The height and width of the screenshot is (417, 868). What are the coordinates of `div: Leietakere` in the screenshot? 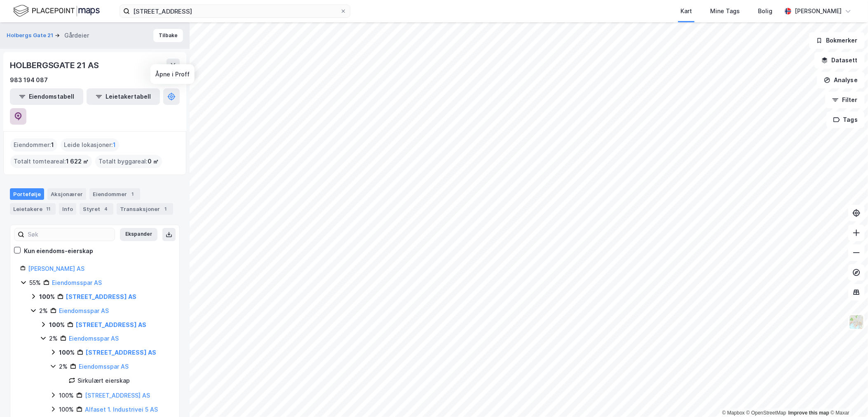 It's located at (33, 209).